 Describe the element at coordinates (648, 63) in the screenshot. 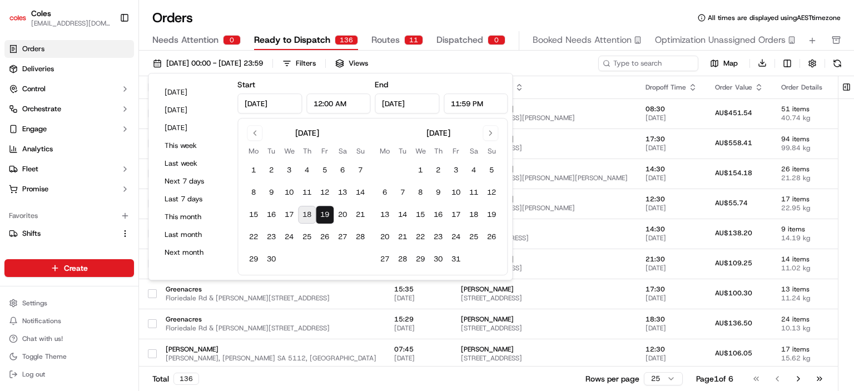

I see `input: Type to search` at that location.